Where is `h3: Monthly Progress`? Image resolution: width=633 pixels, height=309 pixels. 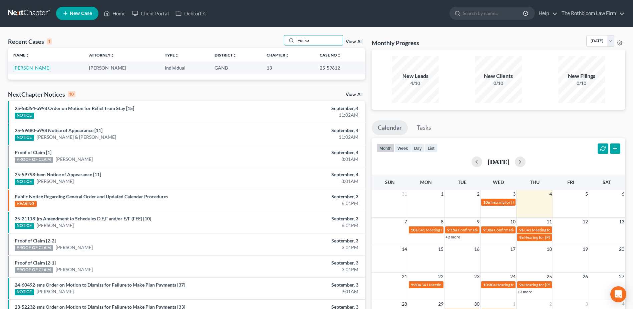
h3: Monthly Progress is located at coordinates (396, 43).